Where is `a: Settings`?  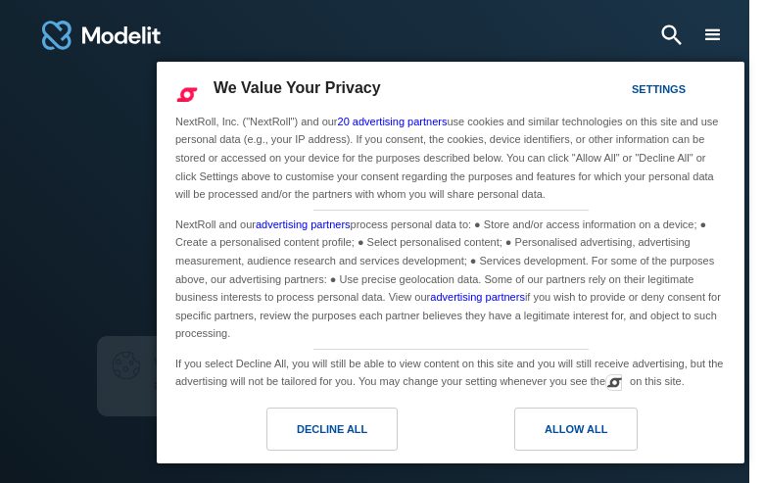
a: Settings is located at coordinates (621, 91).